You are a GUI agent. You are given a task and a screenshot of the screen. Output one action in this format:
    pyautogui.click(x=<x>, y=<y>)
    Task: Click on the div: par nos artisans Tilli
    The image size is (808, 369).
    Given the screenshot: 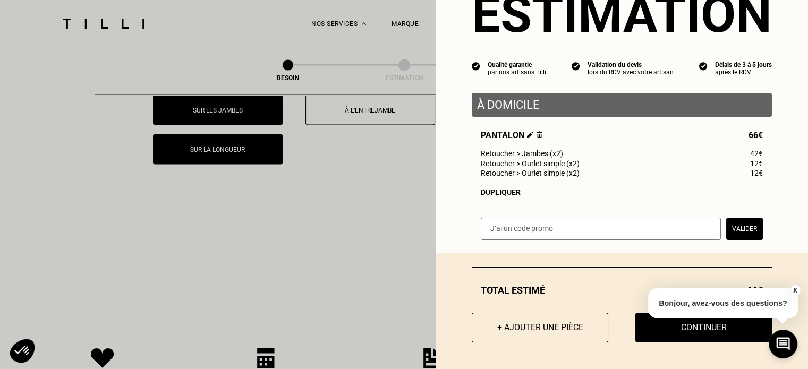 What is the action you would take?
    pyautogui.click(x=517, y=72)
    